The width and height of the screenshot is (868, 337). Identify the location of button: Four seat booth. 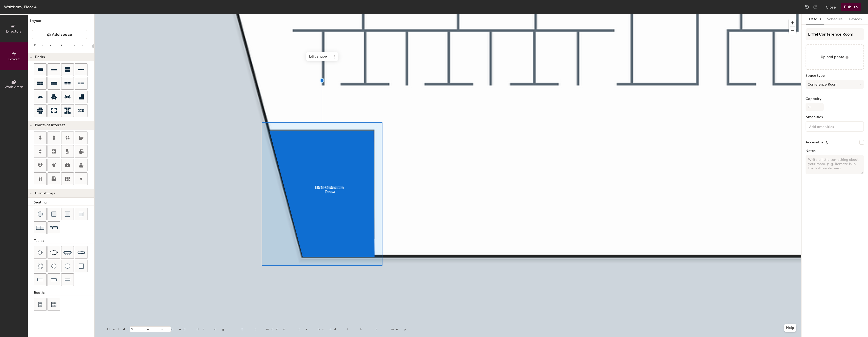
(40, 304).